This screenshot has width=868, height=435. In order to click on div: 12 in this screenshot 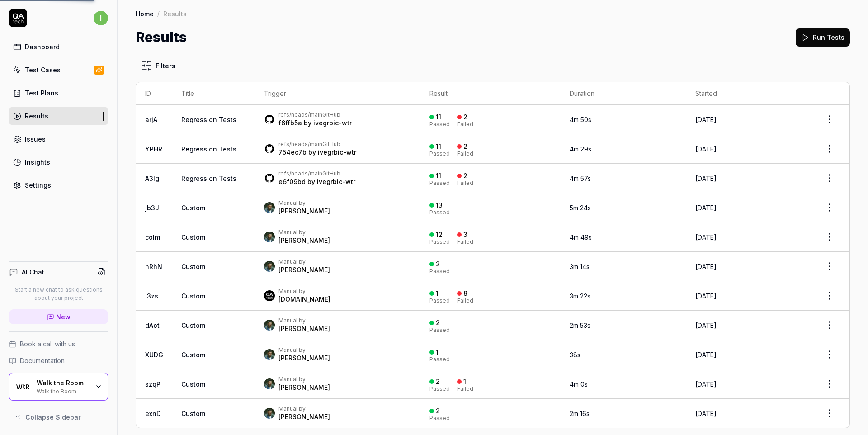, I will do `click(439, 234)`.